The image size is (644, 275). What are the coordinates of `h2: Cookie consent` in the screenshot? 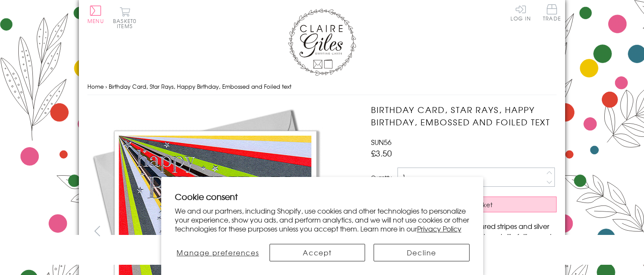 It's located at (322, 197).